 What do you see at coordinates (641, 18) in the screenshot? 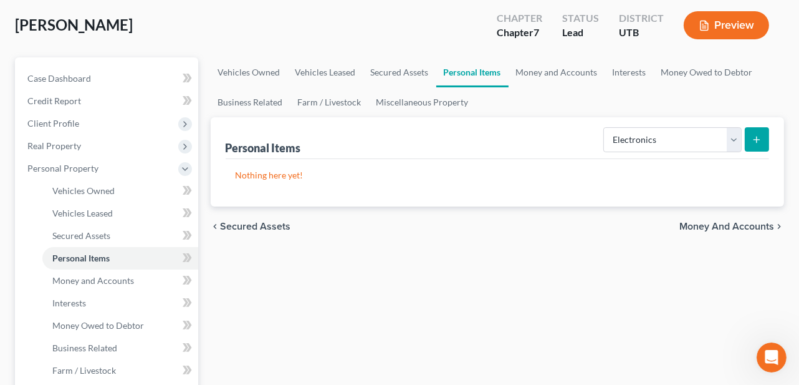
I see `div: District` at bounding box center [641, 18].